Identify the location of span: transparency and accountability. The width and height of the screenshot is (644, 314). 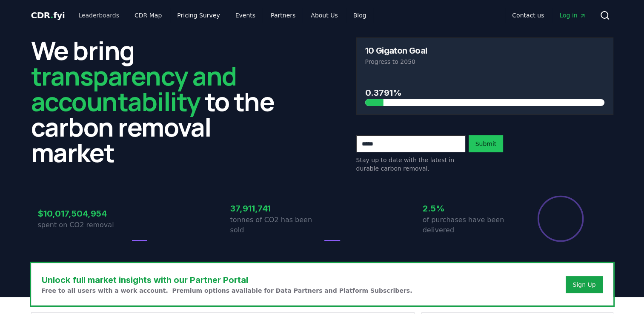
(134, 88).